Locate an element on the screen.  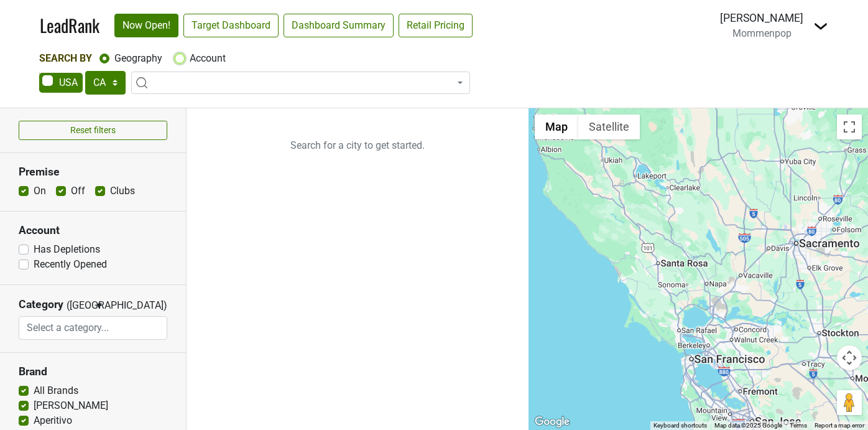
p: Search for a city to get started. is located at coordinates (357, 145).